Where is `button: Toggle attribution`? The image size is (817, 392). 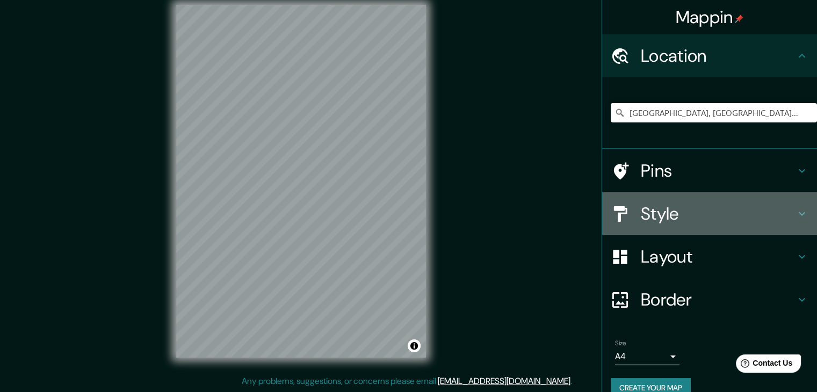
button: Toggle attribution is located at coordinates (414, 346).